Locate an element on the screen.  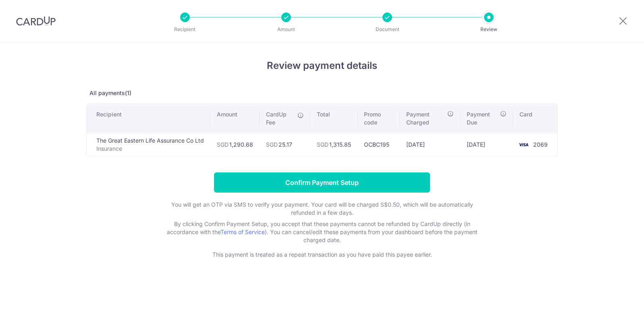
span: 2069 is located at coordinates (541, 144).